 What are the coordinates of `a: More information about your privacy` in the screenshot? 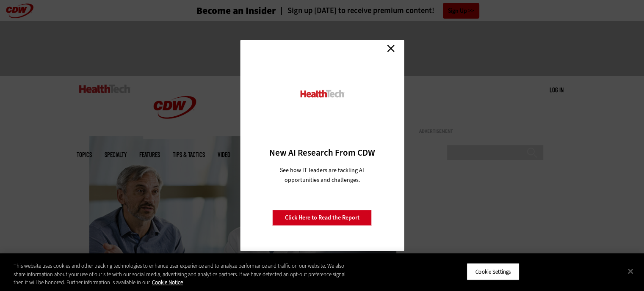 It's located at (167, 282).